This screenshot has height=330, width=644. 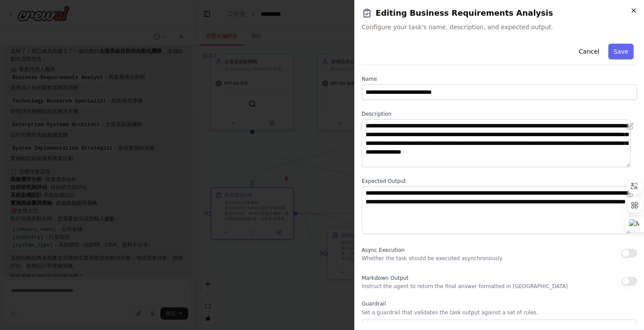 What do you see at coordinates (385, 278) in the screenshot?
I see `span: Markdown Output` at bounding box center [385, 278].